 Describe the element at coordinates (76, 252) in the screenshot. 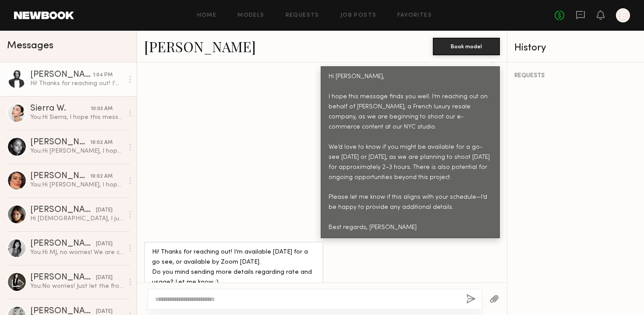

I see `div: You: Hi MJ, no worries! We are continuously shooting and always looking for additional models - l...` at that location.